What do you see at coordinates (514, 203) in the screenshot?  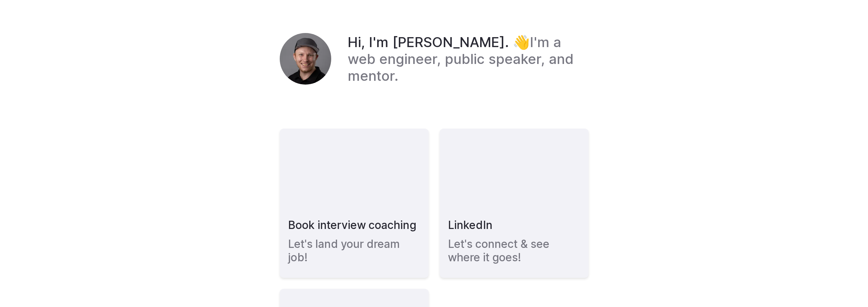 I see `a: LinkedInLet's connect & see where it goes!` at bounding box center [514, 203].